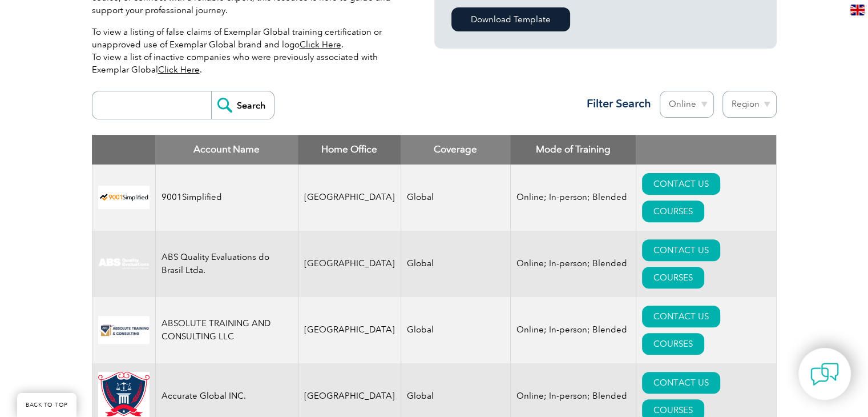 This screenshot has height=417, width=868. Describe the element at coordinates (124, 329) in the screenshot. I see `img: 16e092f6-eadd-ed11-a7c6-00224814fd52-logo.png` at that location.